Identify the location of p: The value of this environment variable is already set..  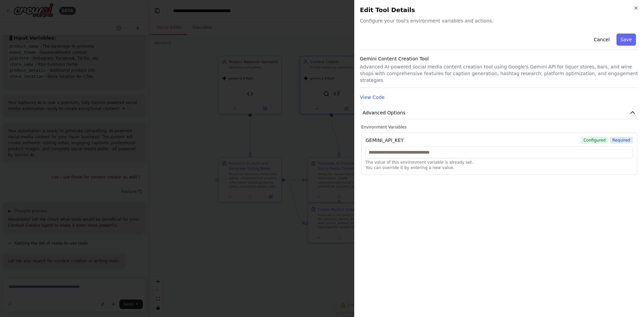
(499, 162).